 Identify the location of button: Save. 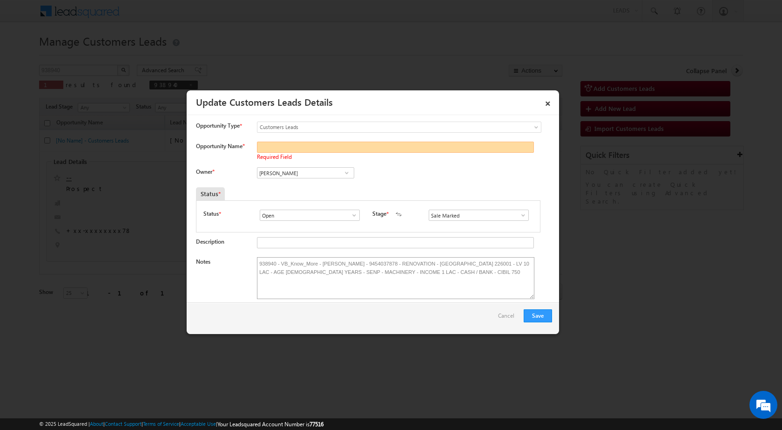
(538, 316).